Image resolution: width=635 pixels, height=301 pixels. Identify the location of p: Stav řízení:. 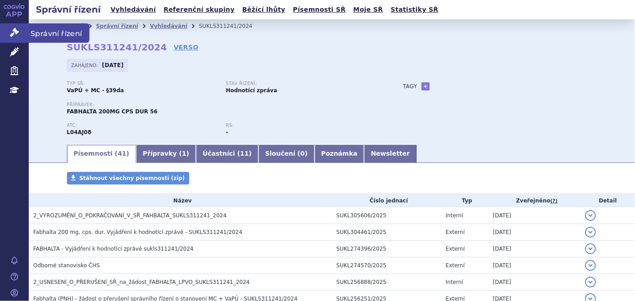
(301, 84).